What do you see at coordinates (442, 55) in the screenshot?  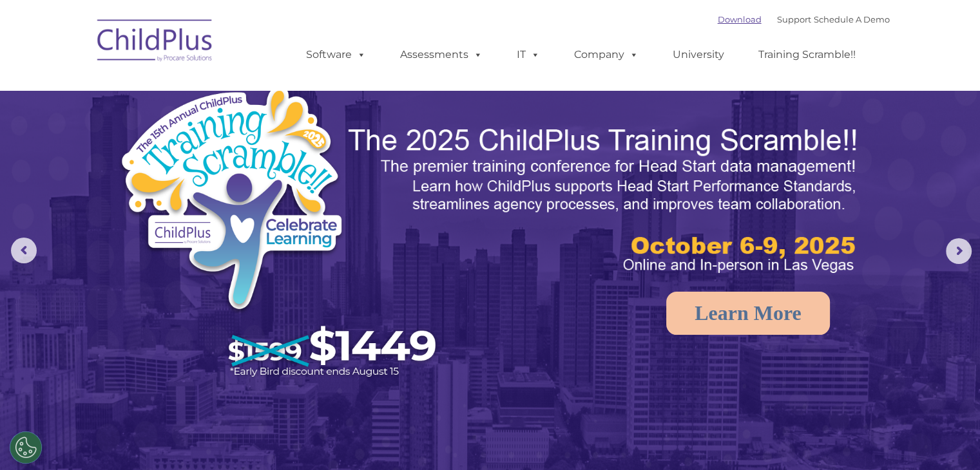 I see `a: Assessments` at bounding box center [442, 55].